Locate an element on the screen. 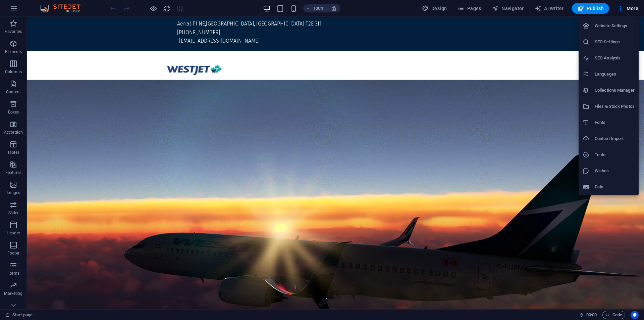 This screenshot has height=320, width=644. h6: Data is located at coordinates (615, 187).